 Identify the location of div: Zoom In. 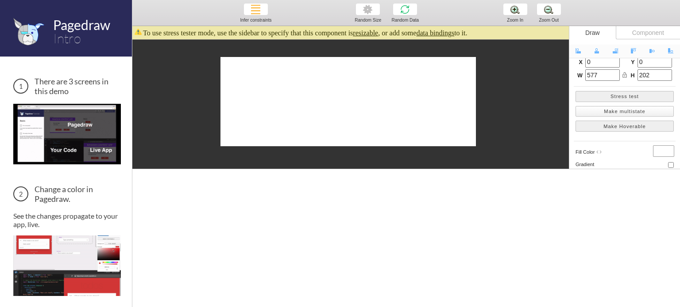
(515, 20).